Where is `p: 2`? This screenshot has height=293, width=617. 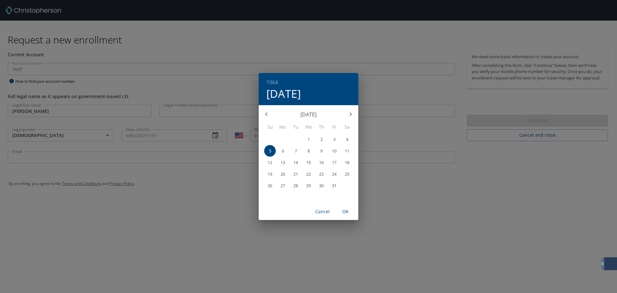
p: 2 is located at coordinates (321, 139).